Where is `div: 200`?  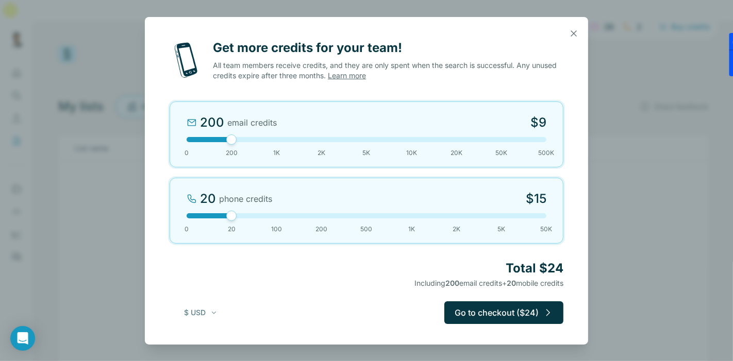
div: 200 is located at coordinates (212, 123).